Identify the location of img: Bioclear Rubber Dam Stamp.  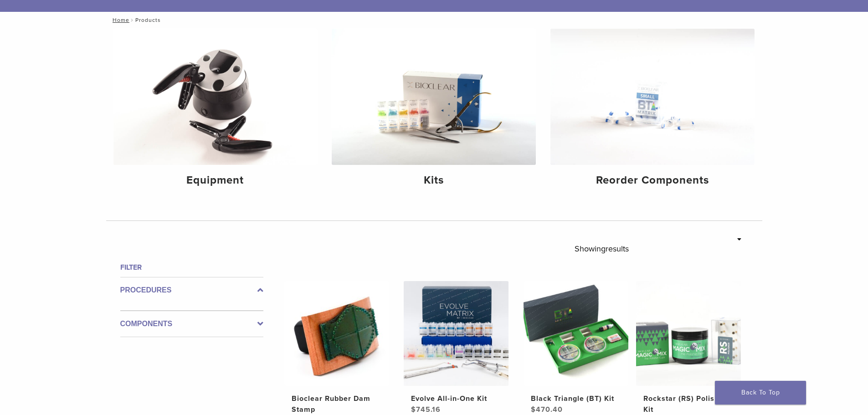
(337, 334).